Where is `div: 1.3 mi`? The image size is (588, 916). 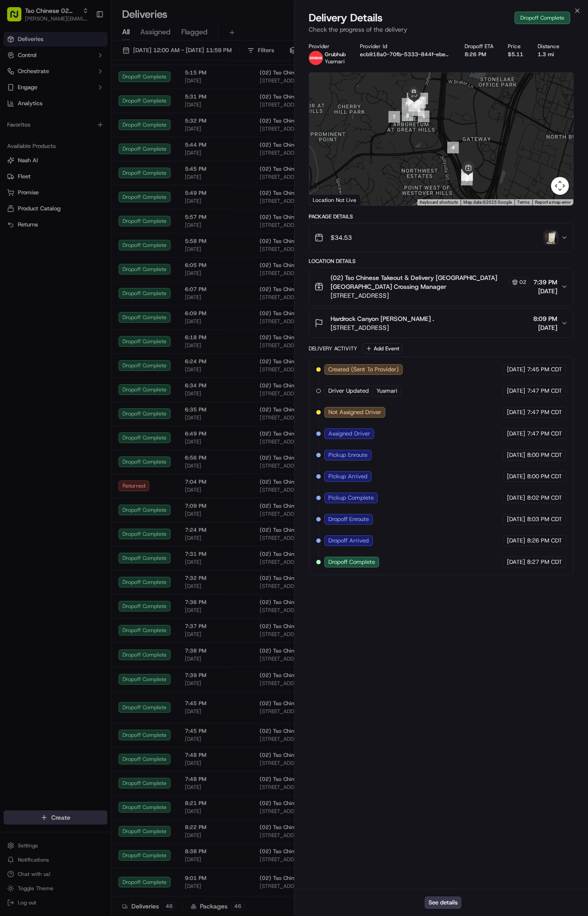
div: 1.3 mi is located at coordinates (548, 54).